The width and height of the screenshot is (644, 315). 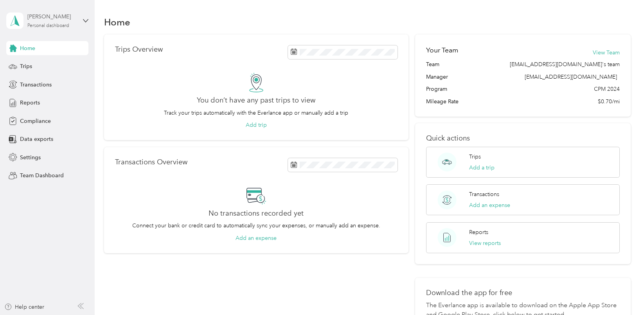 I want to click on h2: You don’t have any past trips to view, so click(x=256, y=100).